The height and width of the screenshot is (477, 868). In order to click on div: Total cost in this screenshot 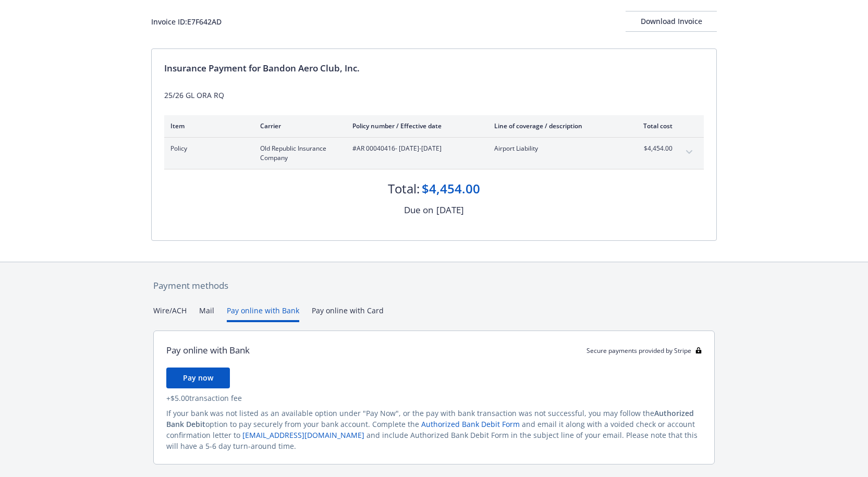, I will do `click(653, 126)`.